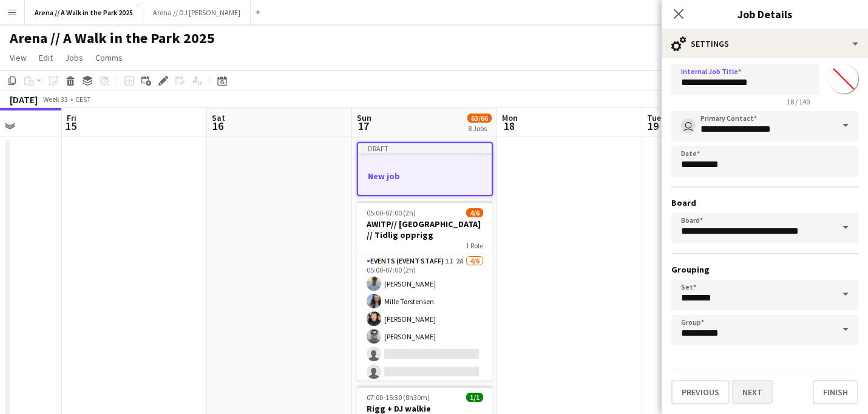  I want to click on span: 16, so click(217, 126).